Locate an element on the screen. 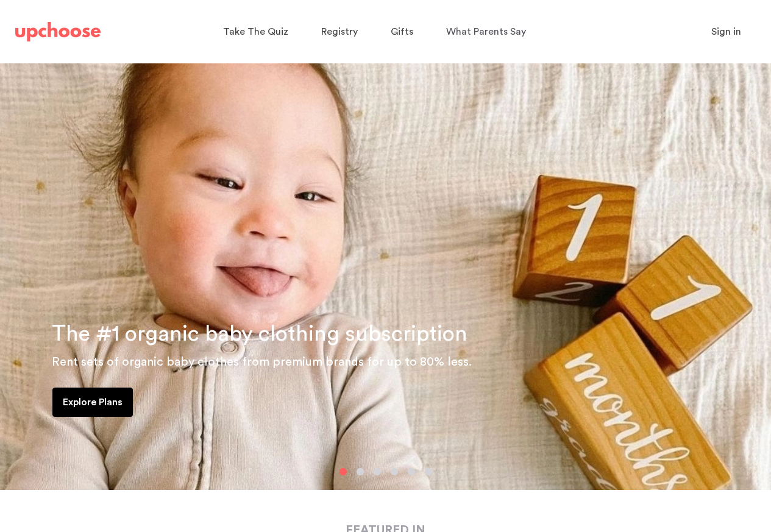 Image resolution: width=771 pixels, height=532 pixels. a: Registry is located at coordinates (342, 32).